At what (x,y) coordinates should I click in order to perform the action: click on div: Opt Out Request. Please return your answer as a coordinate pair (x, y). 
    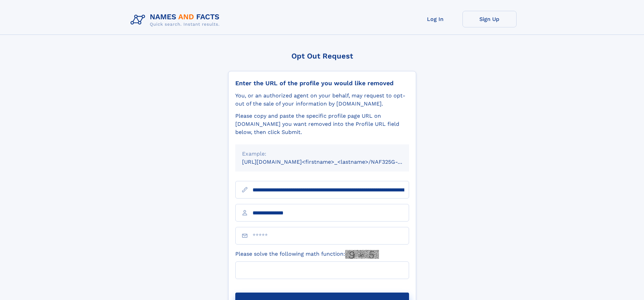
    Looking at the image, I should click on (322, 56).